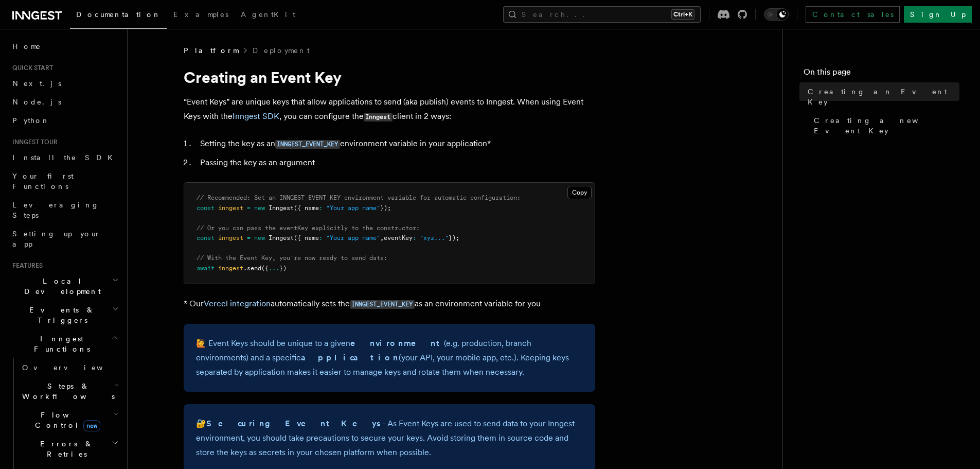  What do you see at coordinates (398, 238) in the screenshot?
I see `span: eventKey` at bounding box center [398, 238].